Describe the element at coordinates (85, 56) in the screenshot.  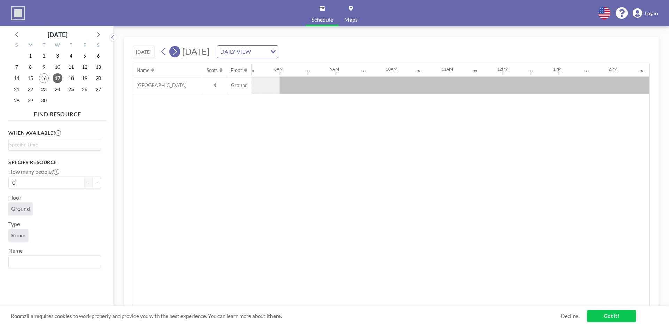
I see `span: Friday, September 5, 2025` at that location.